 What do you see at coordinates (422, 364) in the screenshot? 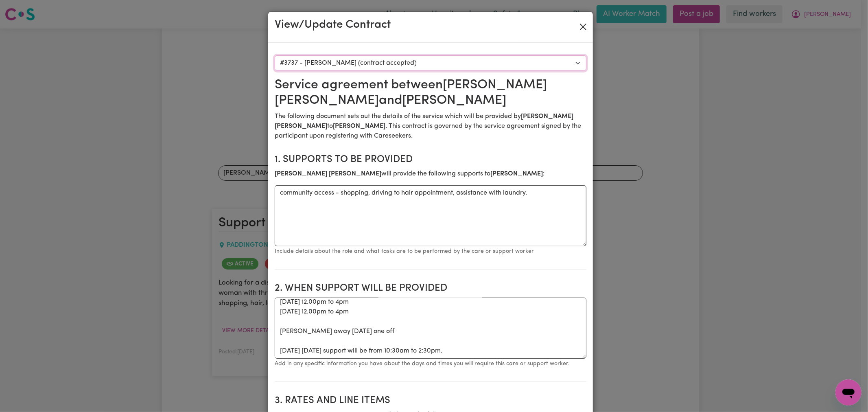
I see `small: Add in any specific information you have about the days and times you will require this care or s...` at bounding box center [422, 364].